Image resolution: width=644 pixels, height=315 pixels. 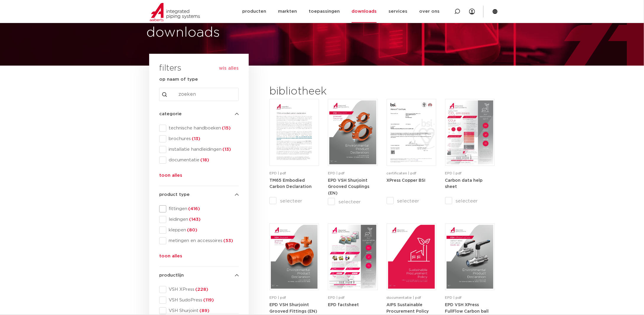 What do you see at coordinates (412, 257) in the screenshot?
I see `img: Aips_A4Sustainable-Procurement-Policy_5011446_EN-pdf.jpg` at bounding box center [412, 257].